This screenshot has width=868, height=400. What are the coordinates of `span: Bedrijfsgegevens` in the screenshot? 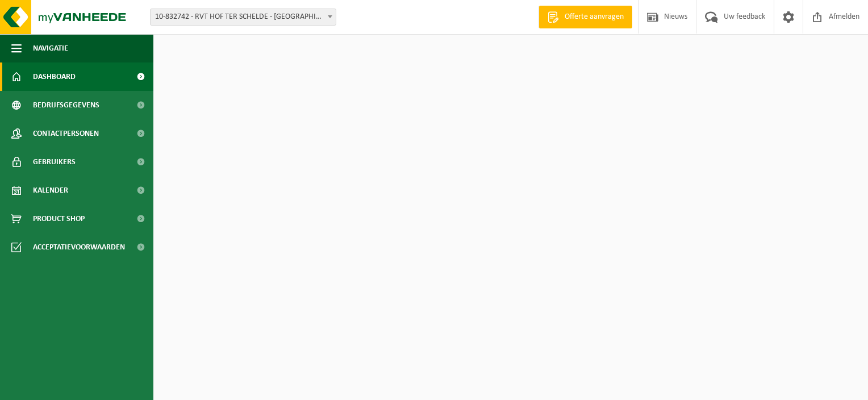 It's located at (66, 105).